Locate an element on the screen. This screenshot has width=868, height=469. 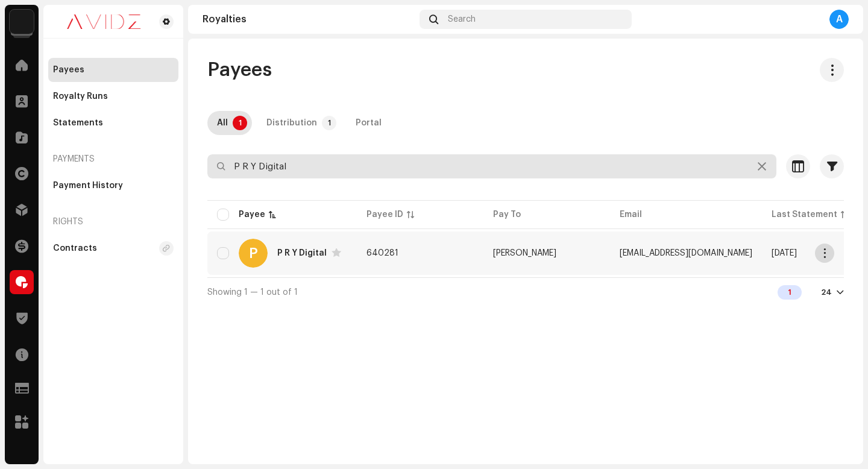
input: Search is located at coordinates (492, 166).